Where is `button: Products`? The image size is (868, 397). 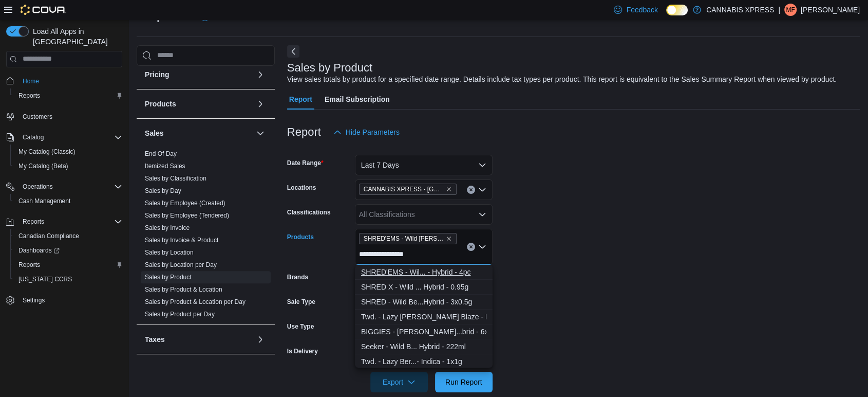 button: Products is located at coordinates (260, 104).